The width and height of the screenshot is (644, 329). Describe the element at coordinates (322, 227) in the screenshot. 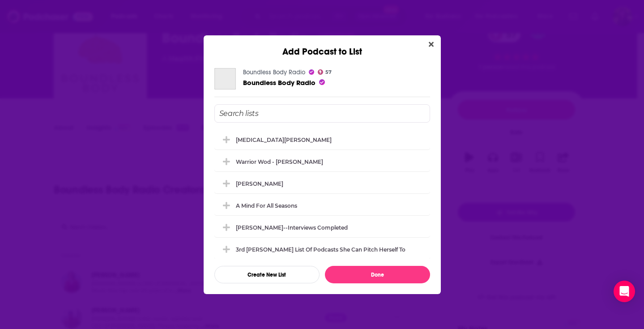

I see `div: Eric Collett--Interviews Completed` at that location.